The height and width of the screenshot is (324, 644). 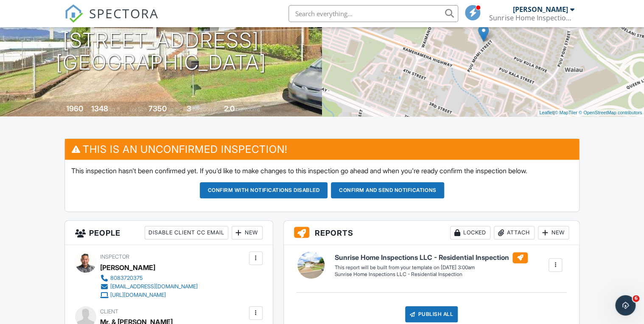 What do you see at coordinates (127, 279) in the screenshot?
I see `div: 8083720375` at bounding box center [127, 279].